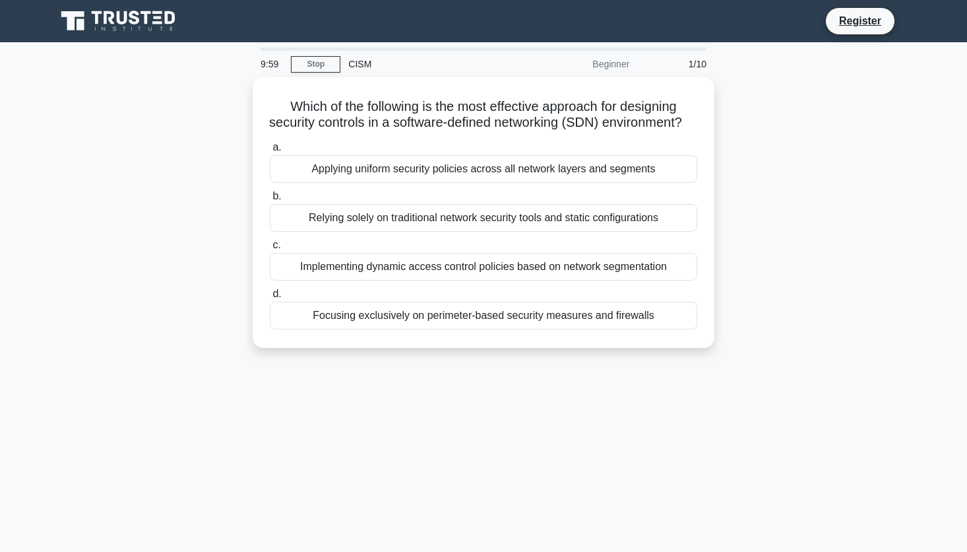 The image size is (967, 552). I want to click on span: d., so click(276, 293).